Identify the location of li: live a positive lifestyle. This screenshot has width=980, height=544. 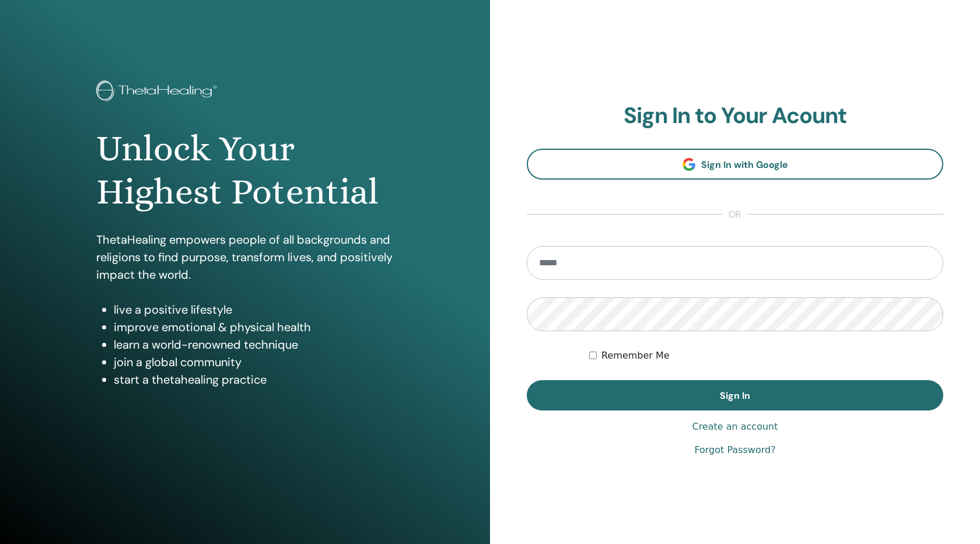
(254, 310).